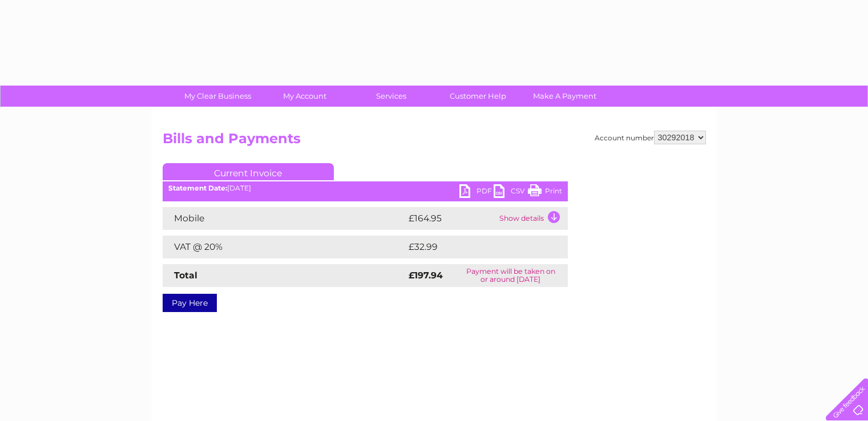 Image resolution: width=868 pixels, height=421 pixels. I want to click on a: Customer Help, so click(477, 96).